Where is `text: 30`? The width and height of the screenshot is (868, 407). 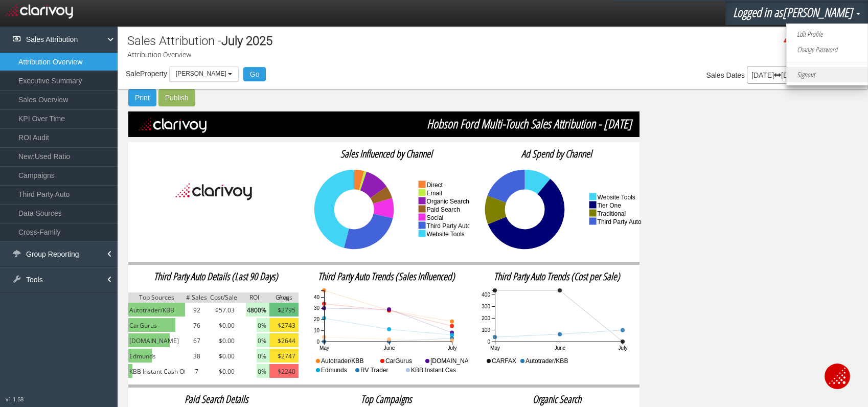 text: 30 is located at coordinates (317, 308).